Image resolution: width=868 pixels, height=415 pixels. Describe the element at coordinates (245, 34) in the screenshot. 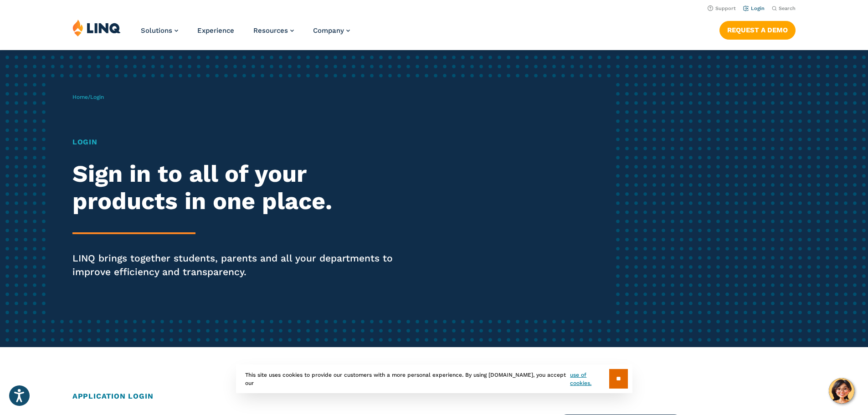

I see `nav: Primary Navigation` at that location.